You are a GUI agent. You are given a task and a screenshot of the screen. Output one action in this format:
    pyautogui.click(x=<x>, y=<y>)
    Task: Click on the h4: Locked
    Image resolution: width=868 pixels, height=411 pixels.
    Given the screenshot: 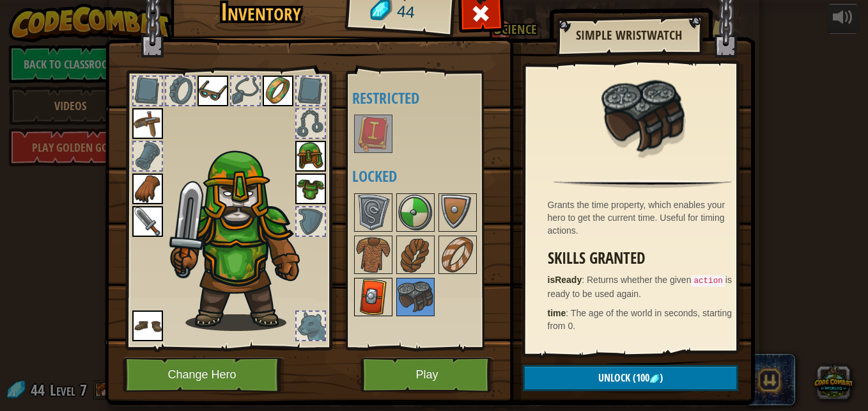 What is the action you would take?
    pyautogui.click(x=432, y=176)
    